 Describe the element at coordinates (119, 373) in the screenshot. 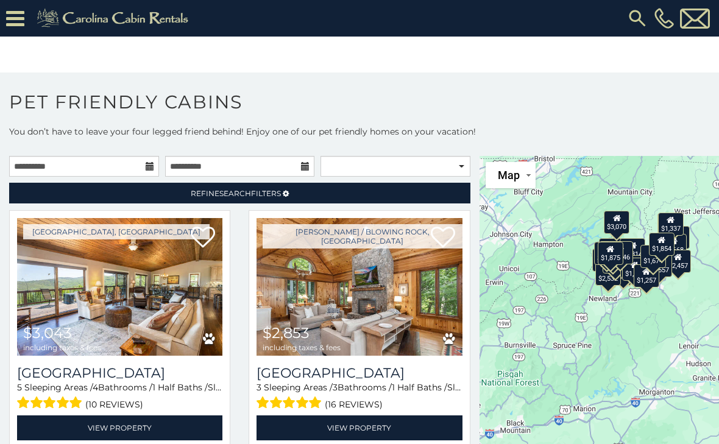

I see `h3: Beech Mountain Vista` at that location.